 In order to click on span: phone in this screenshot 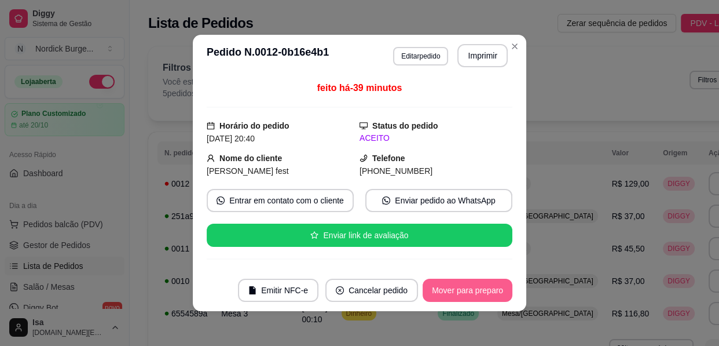, I will do `click(363, 158)`.